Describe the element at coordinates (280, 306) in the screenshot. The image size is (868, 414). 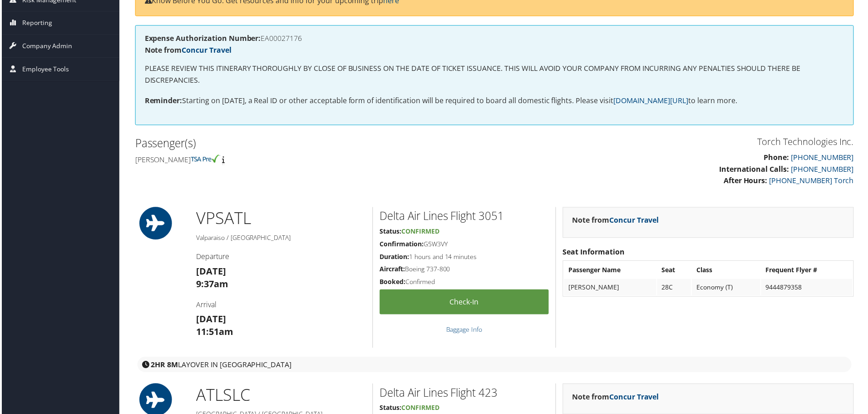
I see `h4: Arrival` at that location.